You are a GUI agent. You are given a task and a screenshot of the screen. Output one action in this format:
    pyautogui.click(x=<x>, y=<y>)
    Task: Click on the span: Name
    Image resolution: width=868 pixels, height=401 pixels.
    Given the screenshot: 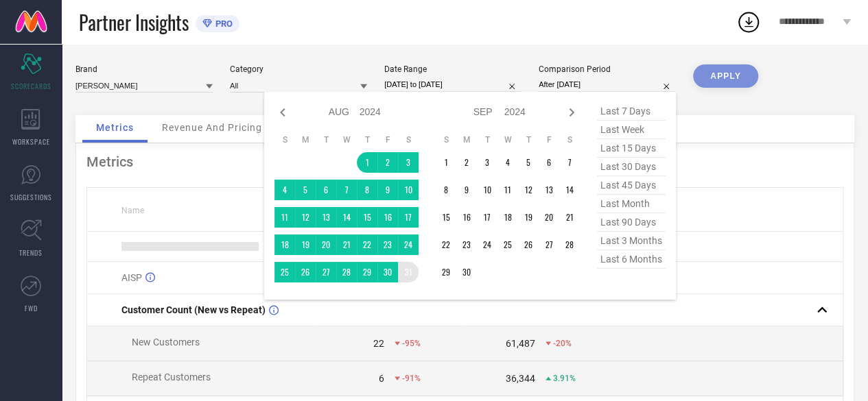 What is the action you would take?
    pyautogui.click(x=133, y=210)
    